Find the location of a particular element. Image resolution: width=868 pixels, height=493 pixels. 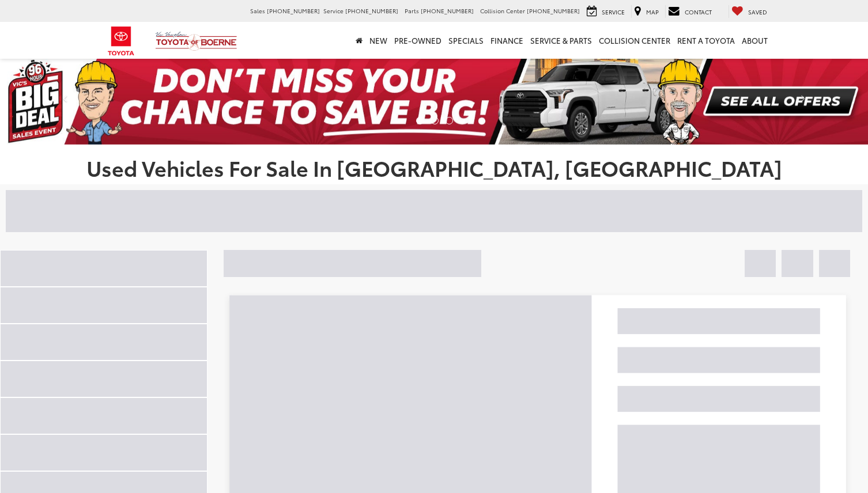

a: Map is located at coordinates (646, 12).